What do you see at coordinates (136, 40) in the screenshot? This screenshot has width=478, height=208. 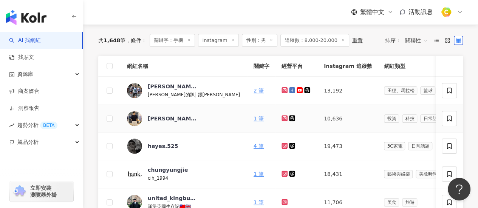 I see `span: 條件 ：` at bounding box center [136, 40].